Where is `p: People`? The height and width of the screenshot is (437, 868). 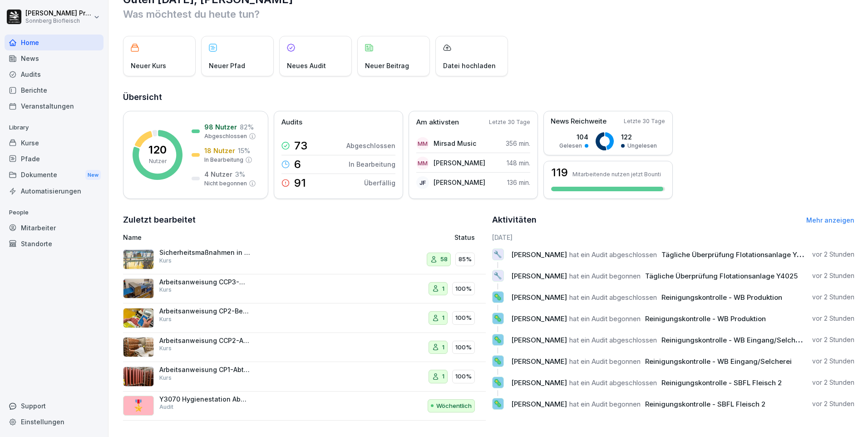 p: People is located at coordinates (54, 213).